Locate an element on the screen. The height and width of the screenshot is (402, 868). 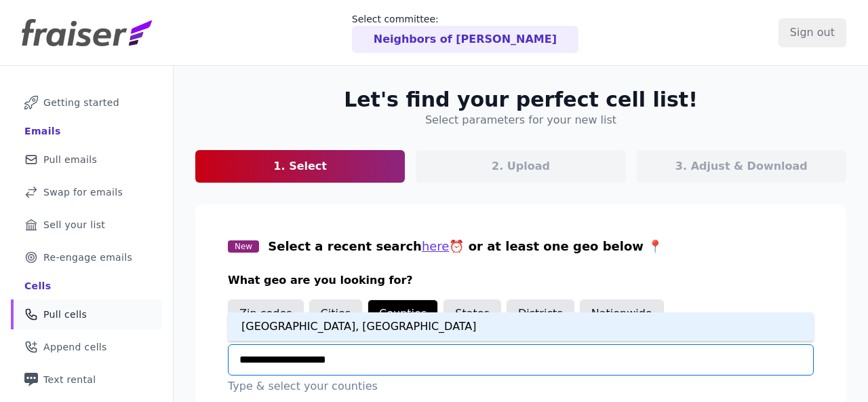
a: Text rental is located at coordinates (86, 379).